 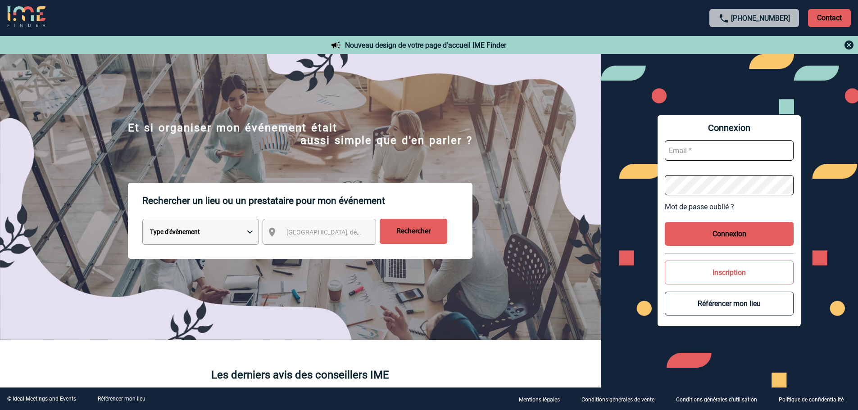 What do you see at coordinates (729, 304) in the screenshot?
I see `button: Référencer mon lieu` at bounding box center [729, 304].